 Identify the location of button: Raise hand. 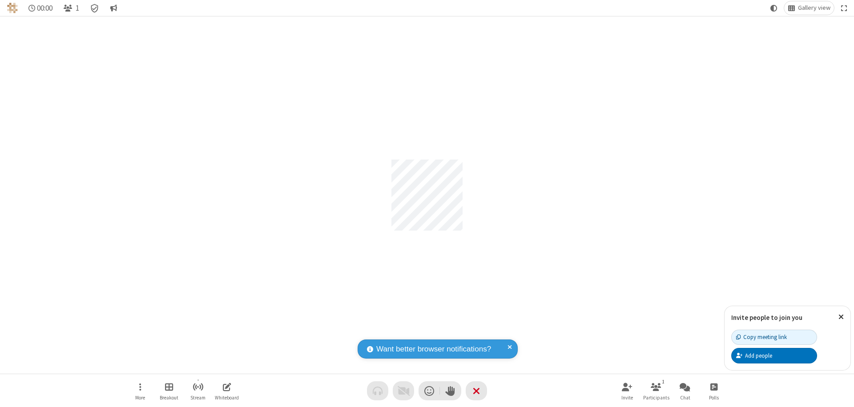
(451, 391).